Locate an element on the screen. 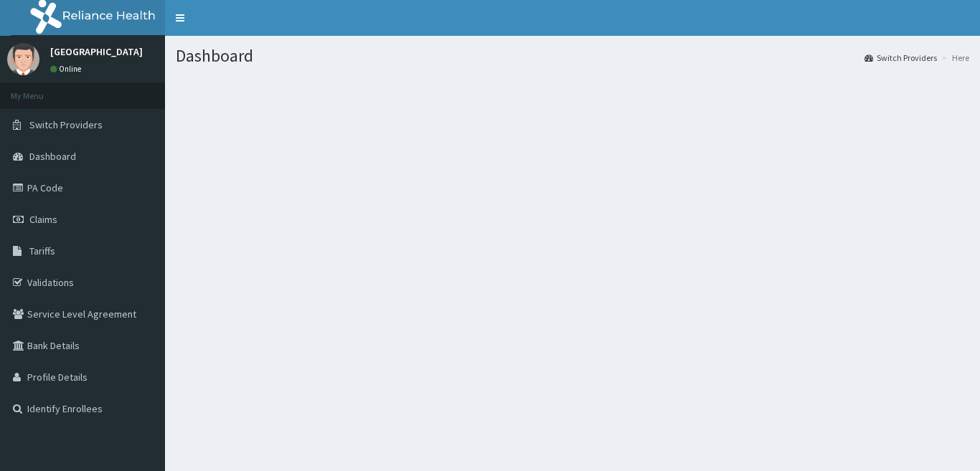 Image resolution: width=980 pixels, height=471 pixels. li: Here is located at coordinates (954, 58).